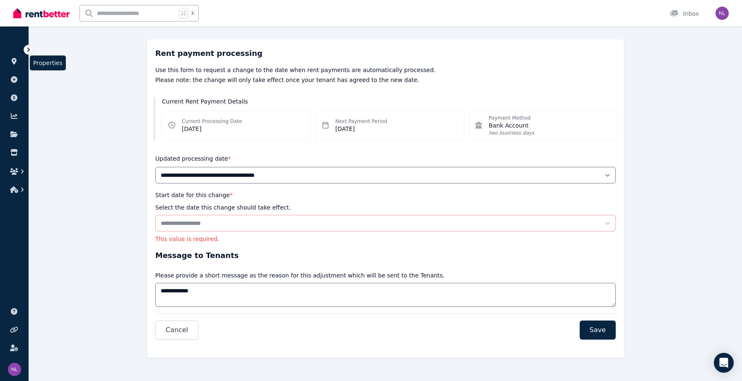 The image size is (742, 381). I want to click on button: Cancel, so click(177, 330).